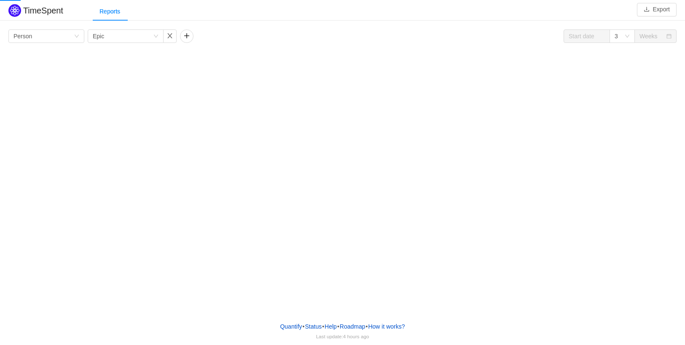  I want to click on input: Start date, so click(586, 36).